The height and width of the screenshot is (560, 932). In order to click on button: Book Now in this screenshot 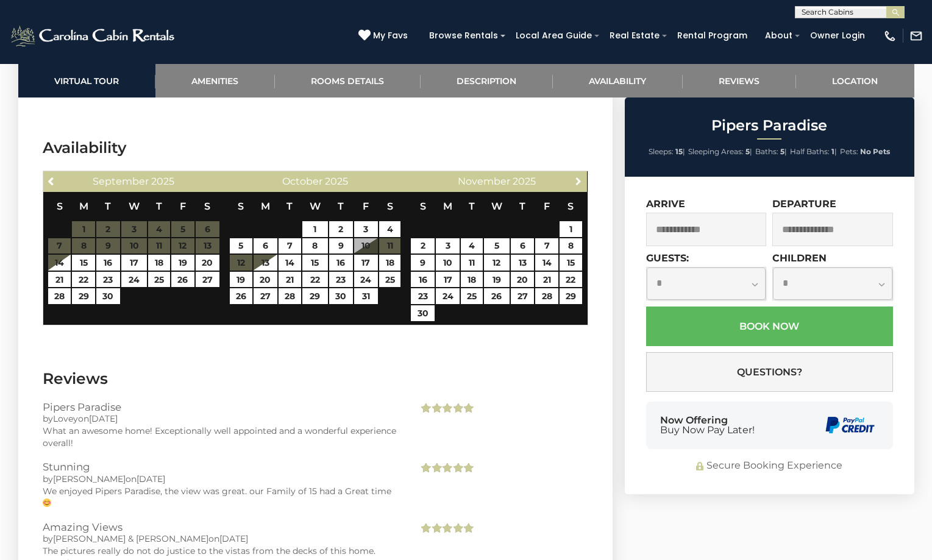, I will do `click(769, 326)`.